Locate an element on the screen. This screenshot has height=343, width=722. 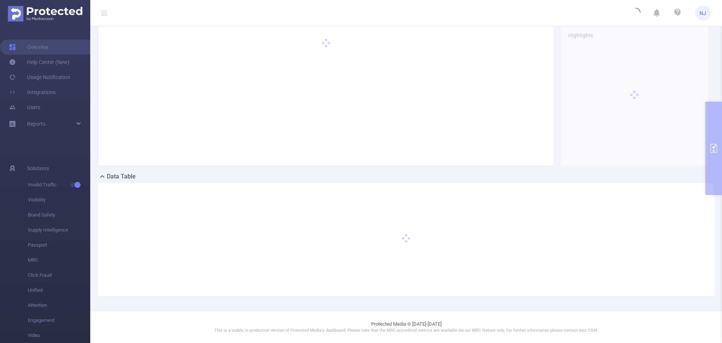
span: Click Fraud is located at coordinates (59, 275).